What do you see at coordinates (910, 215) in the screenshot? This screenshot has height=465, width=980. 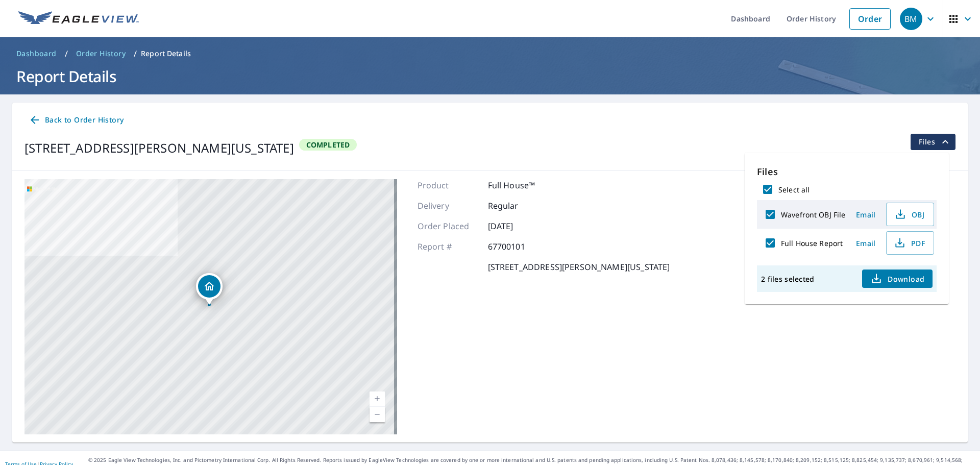 I see `button: OBJ` at bounding box center [910, 215].